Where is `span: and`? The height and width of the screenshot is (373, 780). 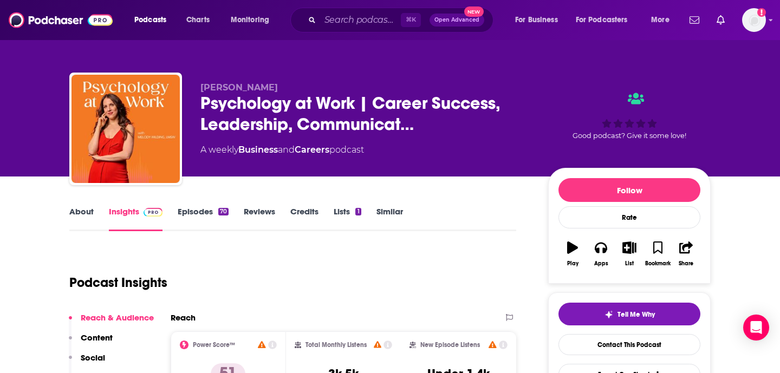
span: and is located at coordinates (286, 150).